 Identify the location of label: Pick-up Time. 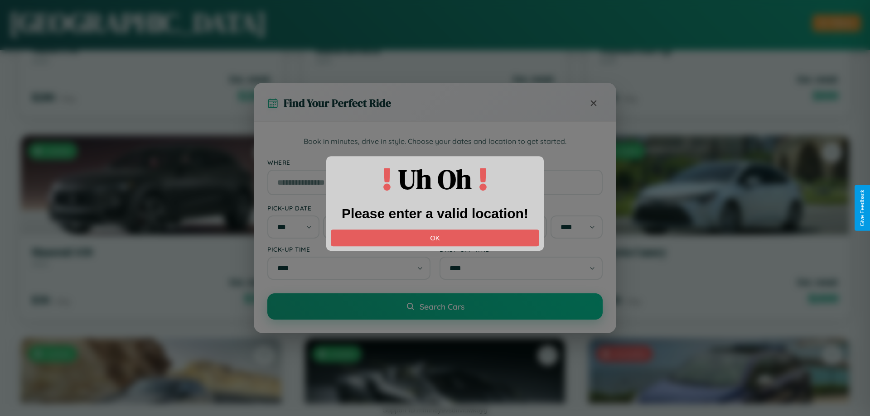
(349, 249).